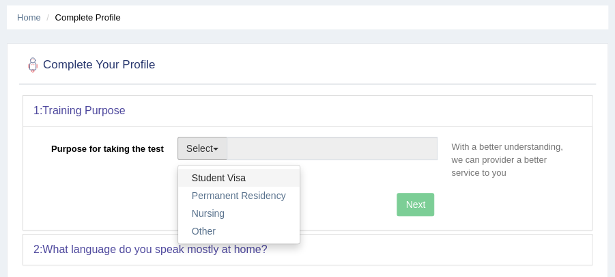  What do you see at coordinates (307, 111) in the screenshot?
I see `div: 1:` at bounding box center [307, 111].